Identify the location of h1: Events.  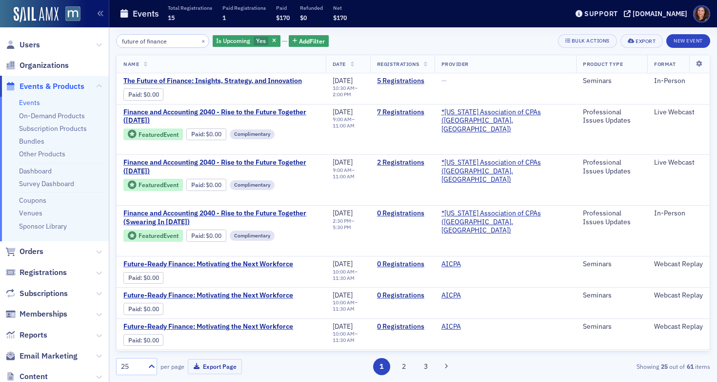
(146, 14).